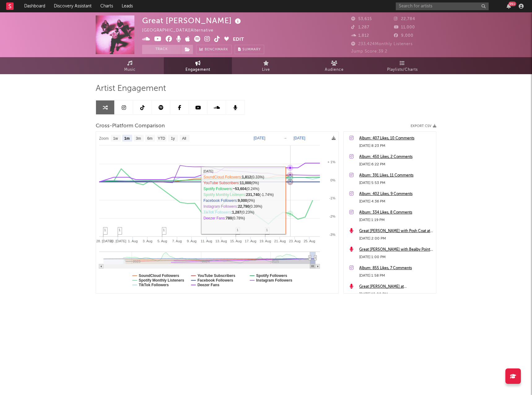 This screenshot has height=395, width=532. What do you see at coordinates (332, 199) in the screenshot?
I see `text: -1%` at bounding box center [332, 199].